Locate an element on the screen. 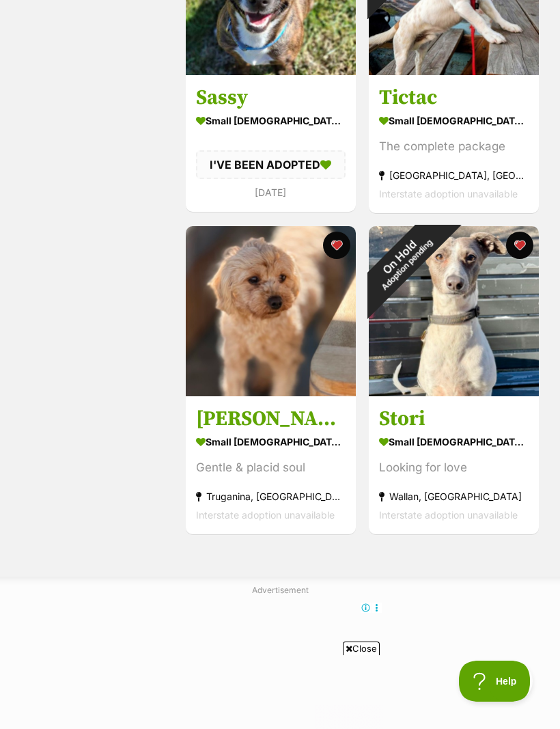  div: I'VE BEEN ADOPTED is located at coordinates (270, 164).